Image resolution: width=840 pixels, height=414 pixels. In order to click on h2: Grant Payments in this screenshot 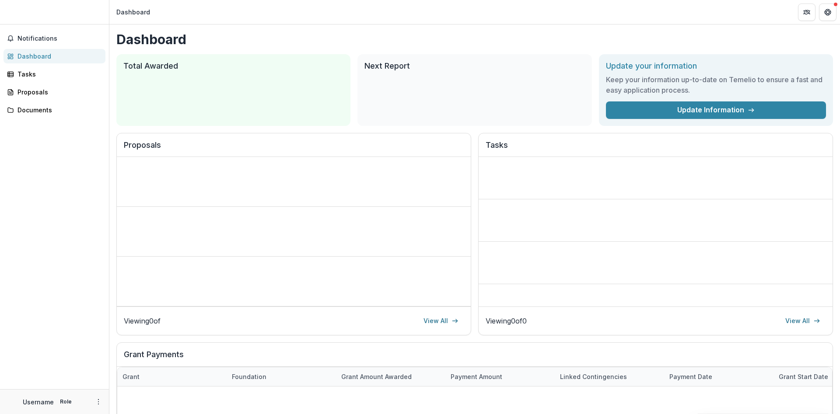, I will do `click(474, 358)`.